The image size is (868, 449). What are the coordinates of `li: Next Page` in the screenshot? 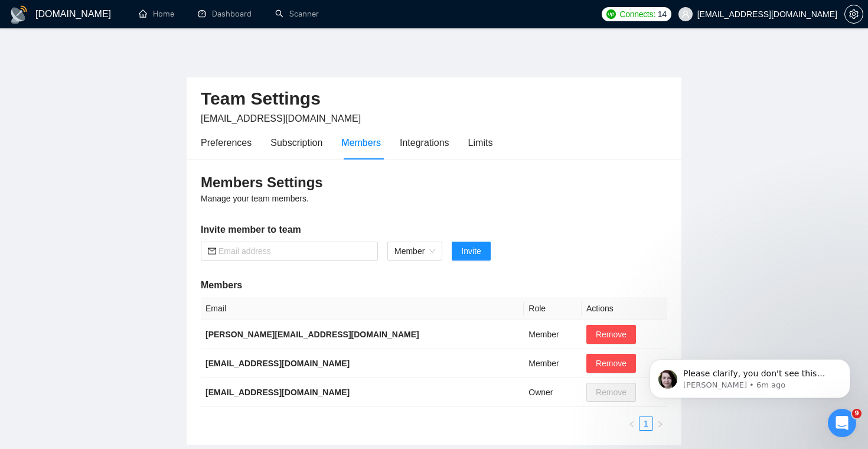 It's located at (660, 424).